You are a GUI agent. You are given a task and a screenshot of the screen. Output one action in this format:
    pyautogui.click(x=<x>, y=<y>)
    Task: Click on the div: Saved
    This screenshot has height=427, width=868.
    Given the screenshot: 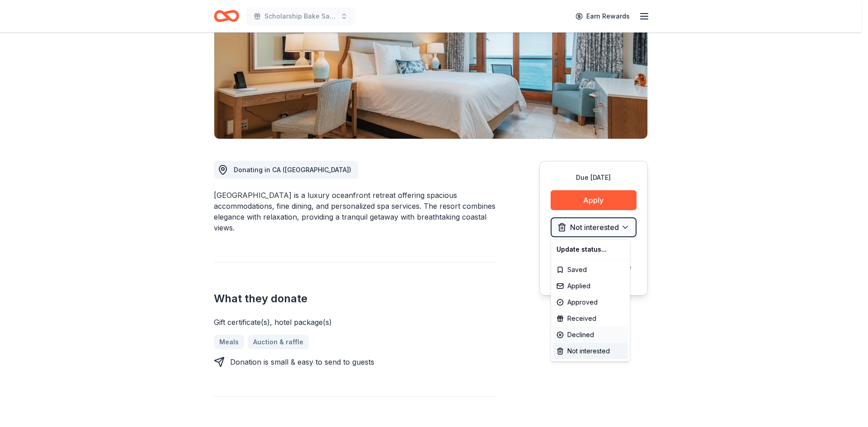 What is the action you would take?
    pyautogui.click(x=591, y=270)
    